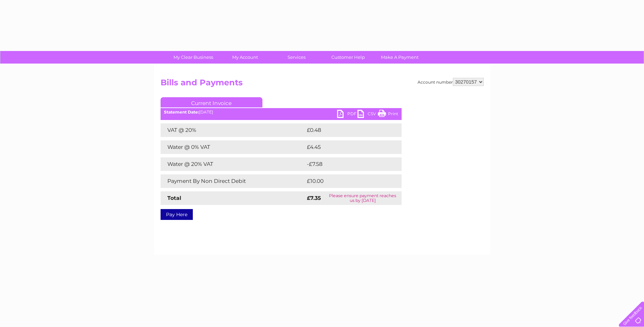 The width and height of the screenshot is (644, 327). Describe the element at coordinates (194, 57) in the screenshot. I see `a: My Clear Business` at that location.